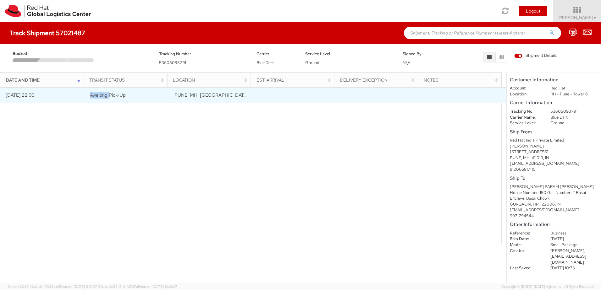 The height and width of the screenshot is (290, 601). What do you see at coordinates (276, 54) in the screenshot?
I see `h5: Carrier` at bounding box center [276, 54].